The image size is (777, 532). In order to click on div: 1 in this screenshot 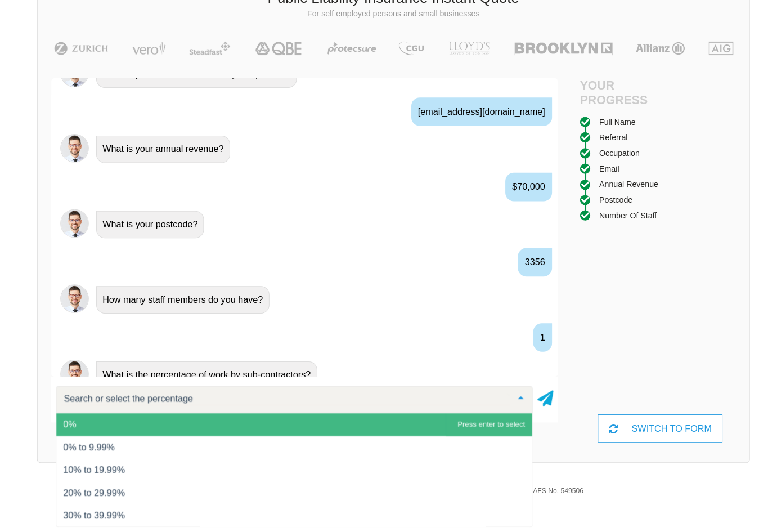, I will do `click(535, 333)`.